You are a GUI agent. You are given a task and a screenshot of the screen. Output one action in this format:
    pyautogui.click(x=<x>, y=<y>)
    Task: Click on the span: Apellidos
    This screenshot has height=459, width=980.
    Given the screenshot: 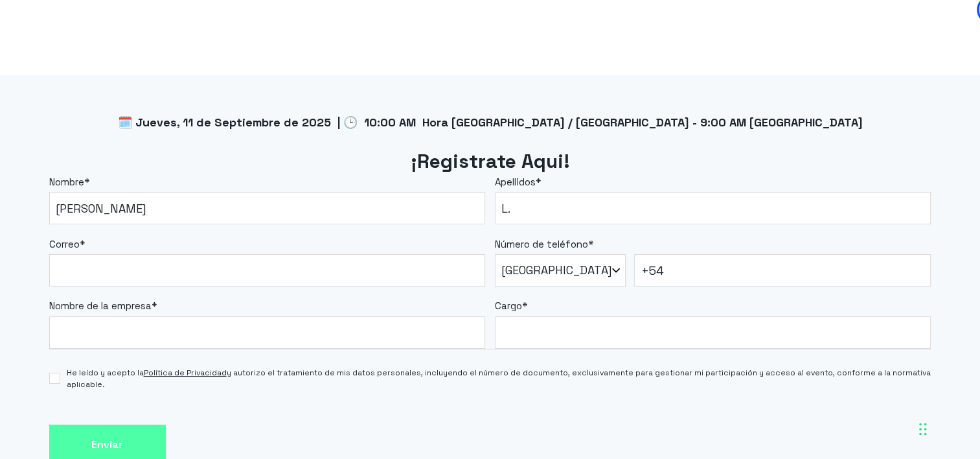 What is the action you would take?
    pyautogui.click(x=515, y=182)
    